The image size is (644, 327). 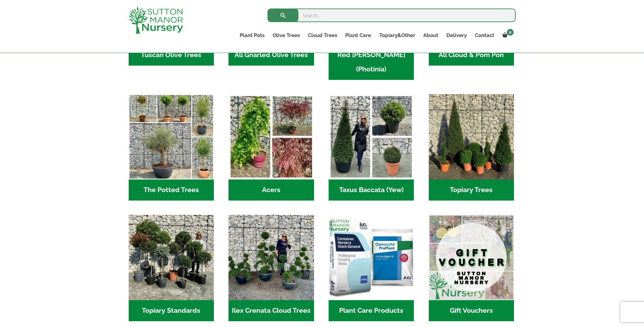 What do you see at coordinates (171, 268) in the screenshot?
I see `a: Visit product category Topiary Standards` at bounding box center [171, 268].